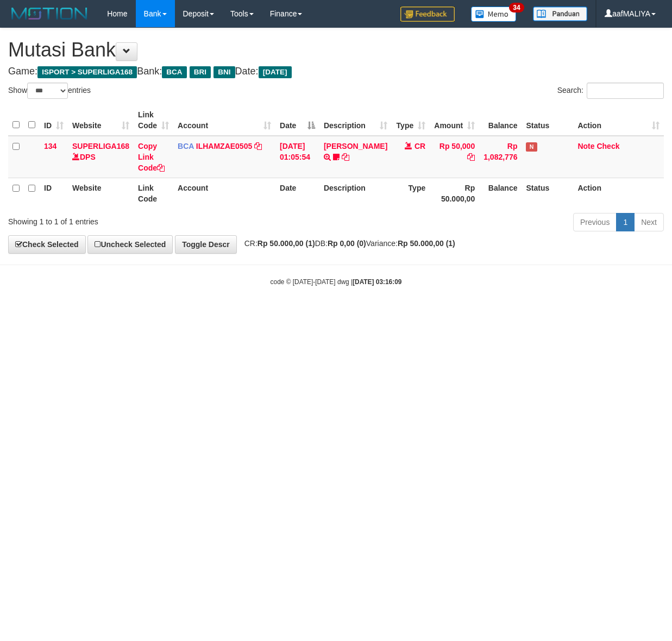  I want to click on a: Copy RAMADHAN MAULANA J to clipboard, so click(345, 157).